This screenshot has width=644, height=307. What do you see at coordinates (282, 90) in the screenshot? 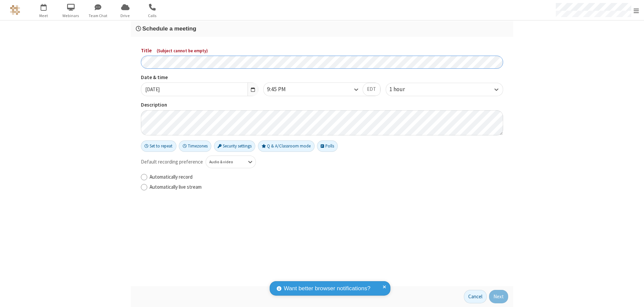
I see `div: 9:45 PM` at bounding box center [282, 90].